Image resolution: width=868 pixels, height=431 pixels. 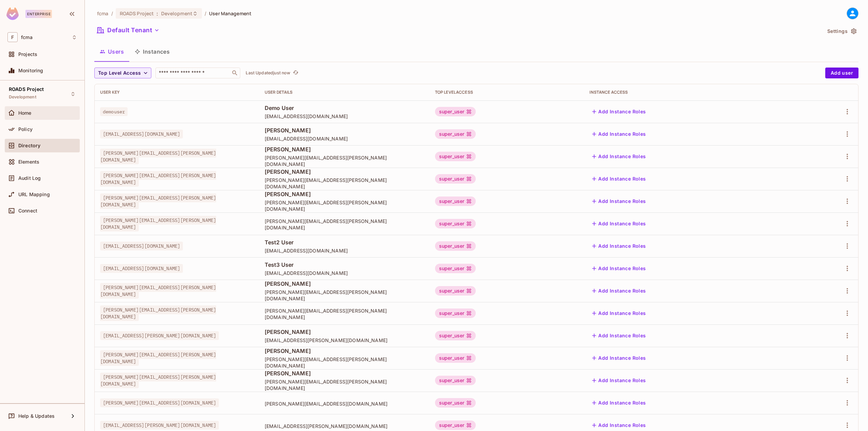 I want to click on div: Instance Access, so click(x=689, y=92).